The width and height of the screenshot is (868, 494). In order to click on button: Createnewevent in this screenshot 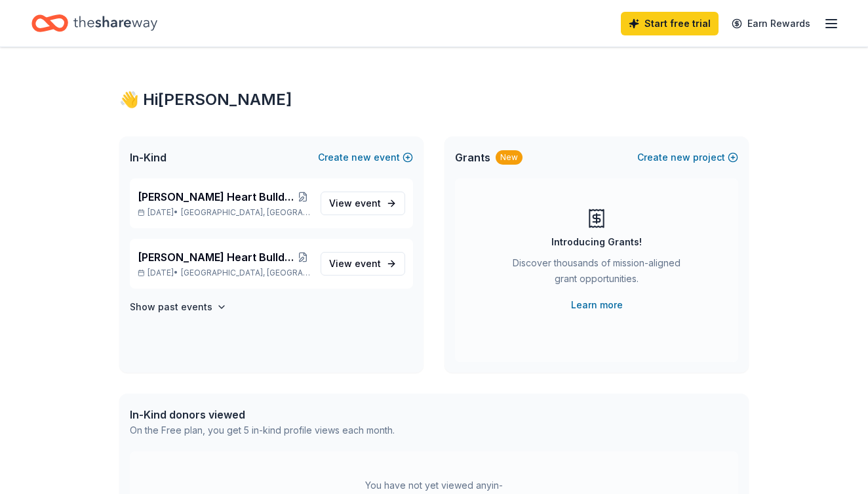, I will do `click(365, 158)`.